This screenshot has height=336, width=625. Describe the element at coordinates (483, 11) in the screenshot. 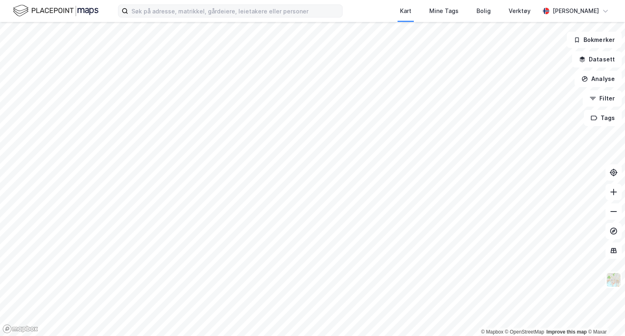

I see `div: Bolig` at that location.